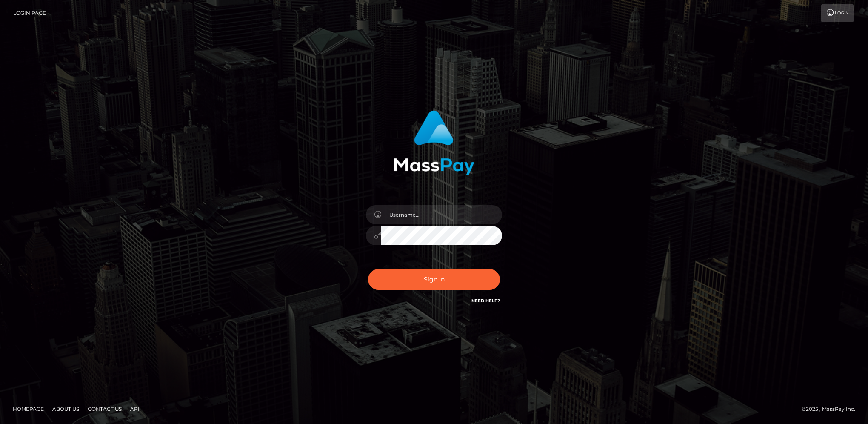  What do you see at coordinates (434, 279) in the screenshot?
I see `button: Sign in` at bounding box center [434, 279].